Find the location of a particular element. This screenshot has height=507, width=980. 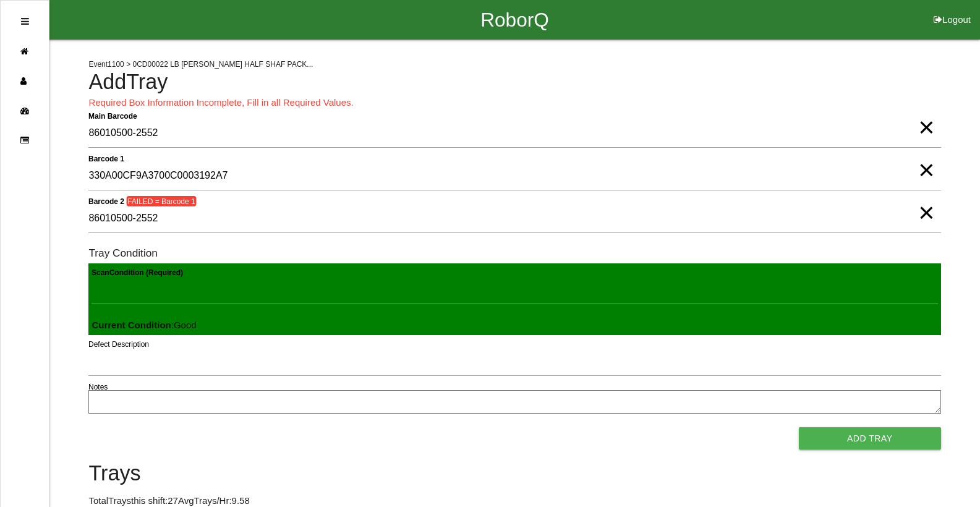

b: Scan Condition (Required) is located at coordinates (137, 272).